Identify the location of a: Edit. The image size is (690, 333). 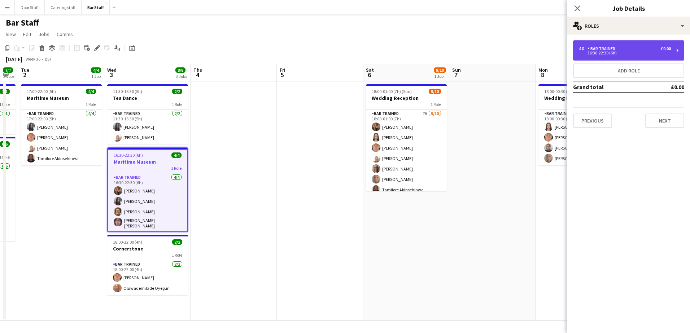
(27, 34).